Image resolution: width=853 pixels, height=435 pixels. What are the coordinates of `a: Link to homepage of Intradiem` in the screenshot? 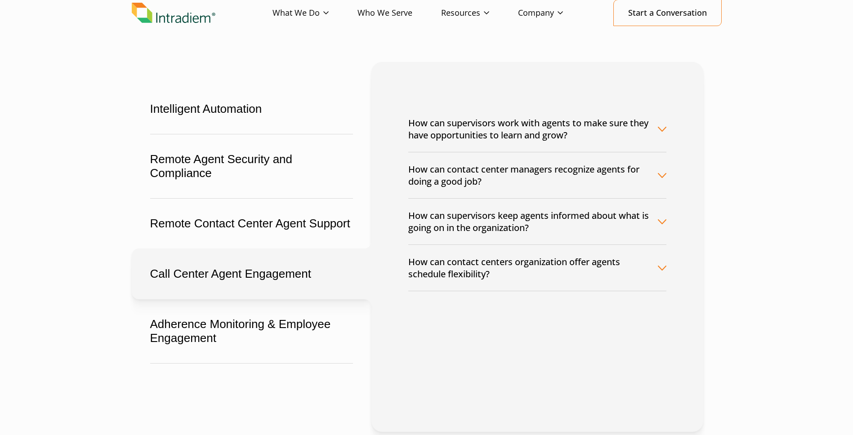 It's located at (202, 13).